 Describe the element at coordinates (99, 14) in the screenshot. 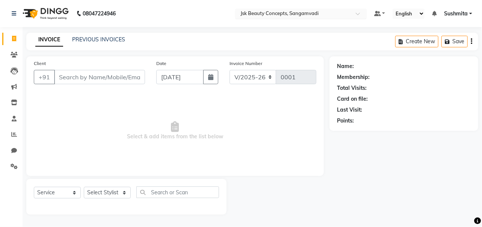

I see `b: 08047224946` at that location.